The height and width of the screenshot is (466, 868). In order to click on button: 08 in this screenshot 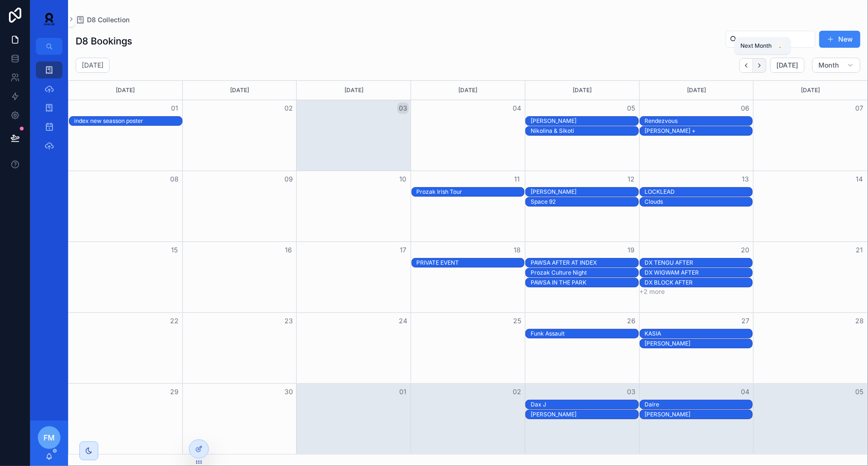, I will do `click(175, 179)`.